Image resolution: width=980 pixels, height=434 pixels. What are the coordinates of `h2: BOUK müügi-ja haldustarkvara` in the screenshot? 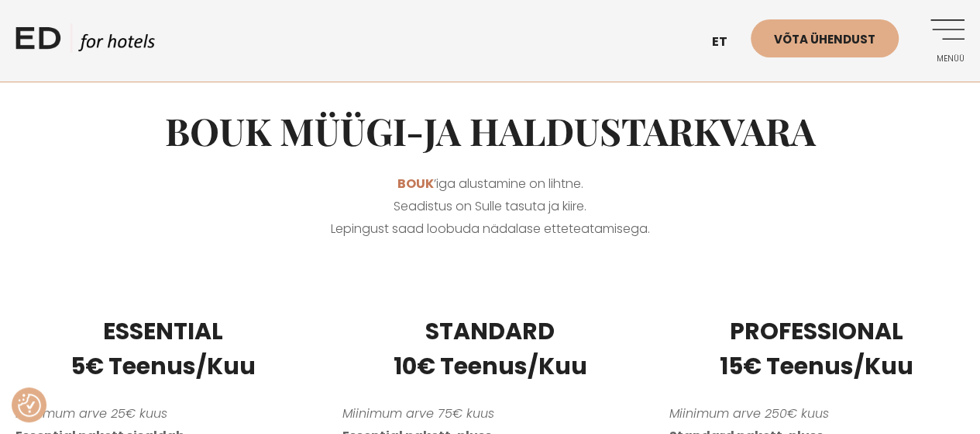 It's located at (490, 131).